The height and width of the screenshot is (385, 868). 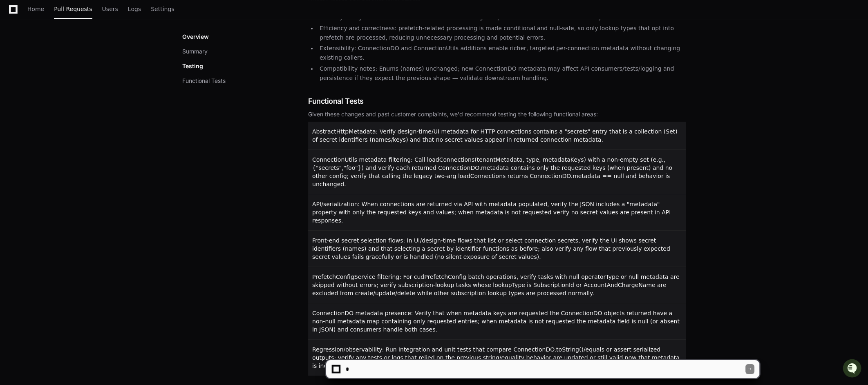 What do you see at coordinates (90, 130) in the screenshot?
I see `span: Pylon` at bounding box center [90, 130].